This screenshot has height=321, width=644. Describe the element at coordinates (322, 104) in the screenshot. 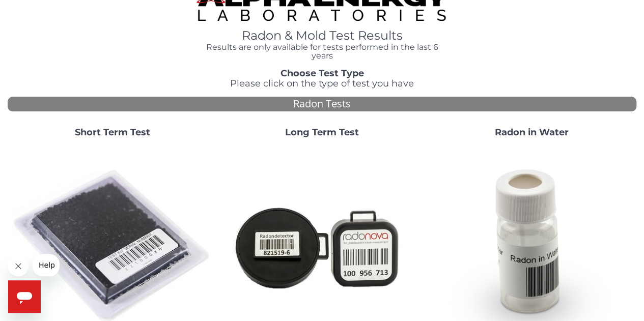

I see `div: Radon Tests` at that location.